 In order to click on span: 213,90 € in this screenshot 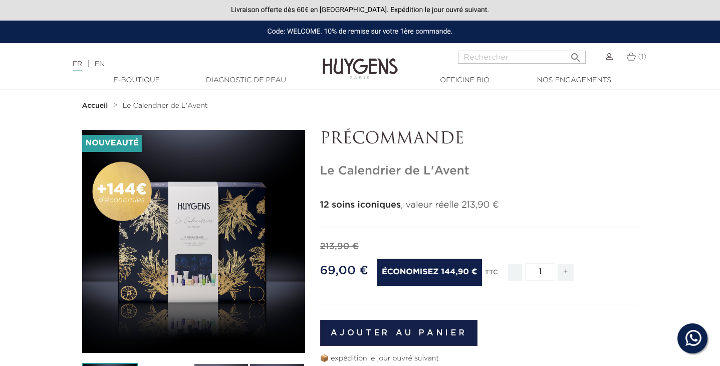, I will do `click(339, 247)`.